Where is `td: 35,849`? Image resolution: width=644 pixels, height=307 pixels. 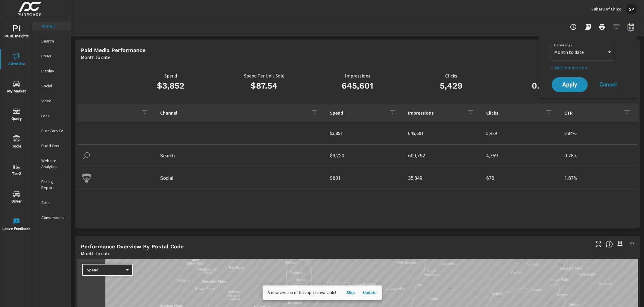
td: 35,849 is located at coordinates (442, 178).